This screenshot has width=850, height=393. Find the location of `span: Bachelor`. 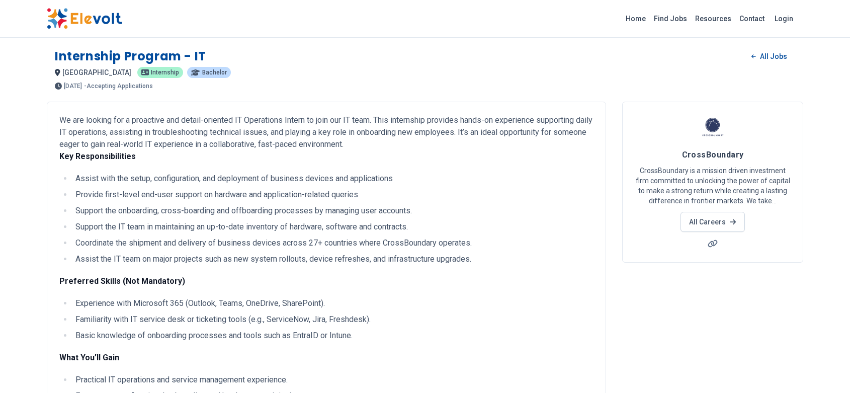

span: Bachelor is located at coordinates (214, 72).